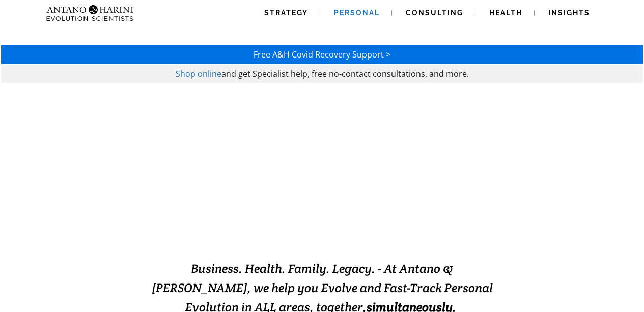 The height and width of the screenshot is (312, 644). I want to click on a: Shop online, so click(198, 74).